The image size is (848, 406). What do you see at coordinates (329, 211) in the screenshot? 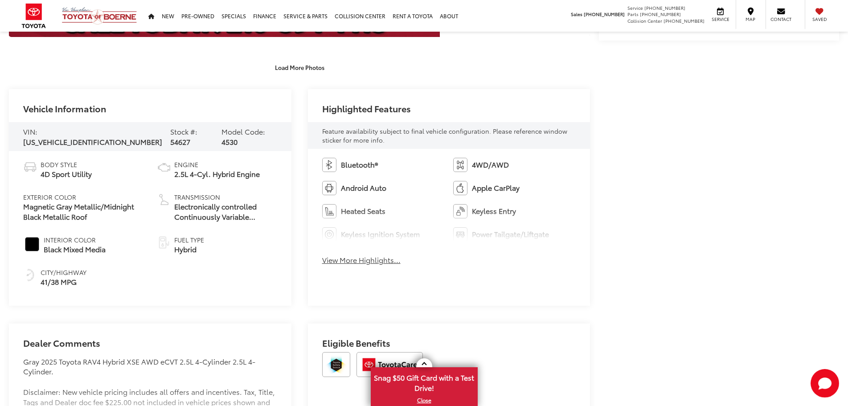
I see `img: Heated Seats` at bounding box center [329, 211].